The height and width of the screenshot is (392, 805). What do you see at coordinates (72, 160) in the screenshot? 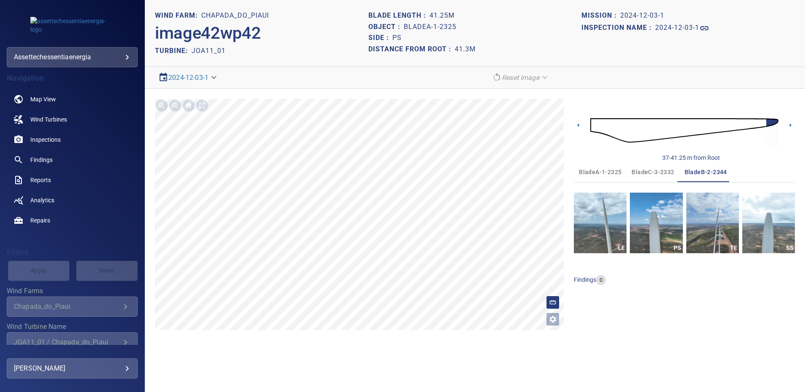
I see `a: findings noActive` at bounding box center [72, 160].